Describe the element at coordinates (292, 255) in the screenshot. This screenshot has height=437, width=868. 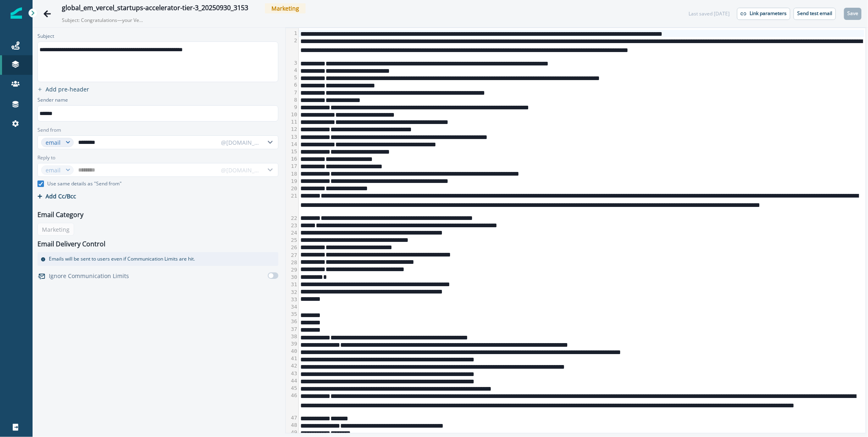
I see `div: 27` at that location.